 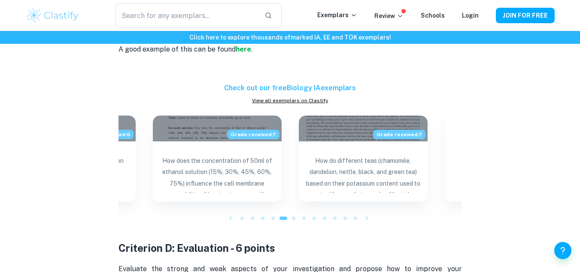 What do you see at coordinates (217, 174) in the screenshot?
I see `p: How does the concentration of 50ml of ethanol solution (15%, 30%, 45%, 60%, 75%) influence the ce...` at bounding box center [217, 174].